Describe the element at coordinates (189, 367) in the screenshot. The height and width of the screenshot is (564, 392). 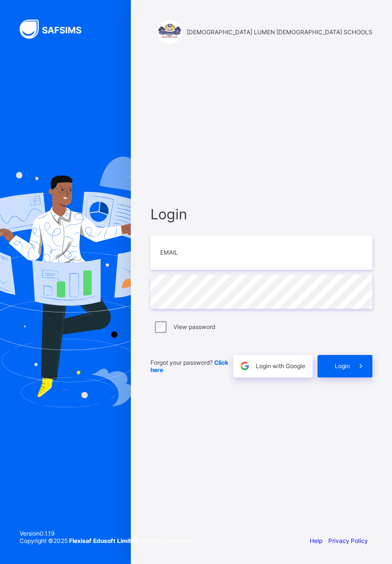
I see `span: Forgot your password?` at that location.